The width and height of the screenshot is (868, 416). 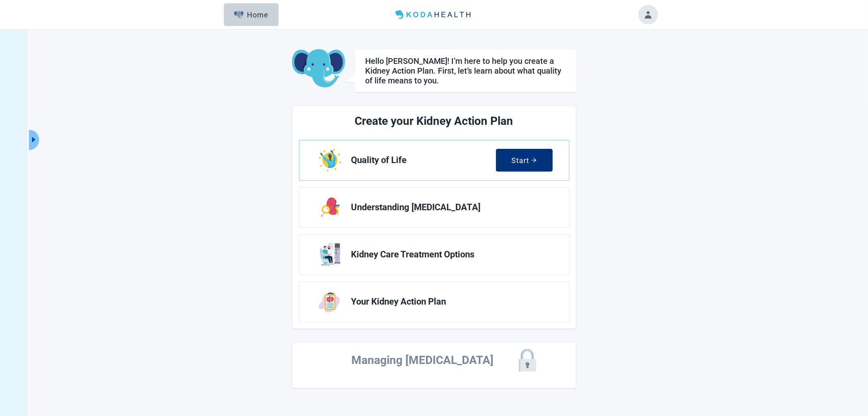 I want to click on button: Expand menu, so click(x=33, y=140).